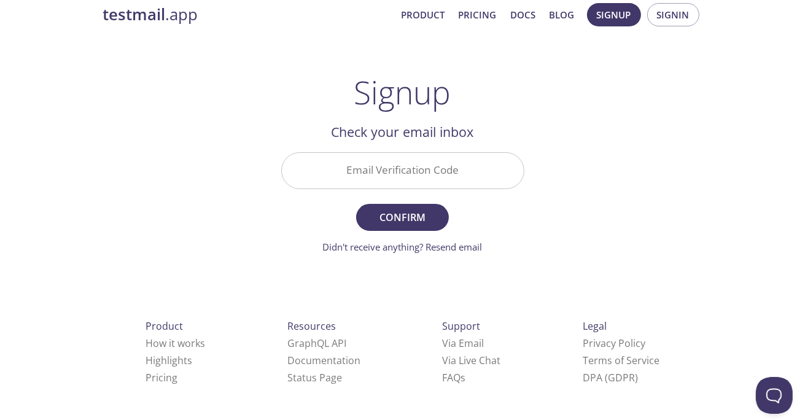 The image size is (805, 420). What do you see at coordinates (317, 343) in the screenshot?
I see `a: GraphQL API` at bounding box center [317, 343].